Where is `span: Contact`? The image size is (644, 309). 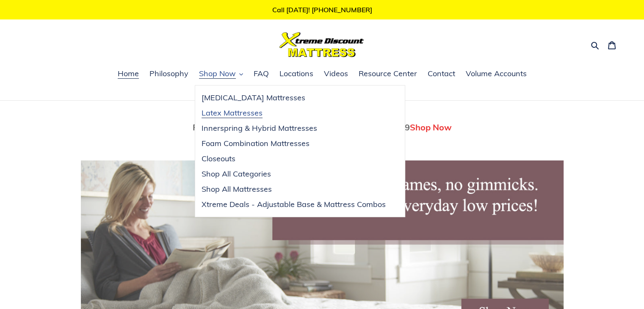 span: Contact is located at coordinates (441, 74).